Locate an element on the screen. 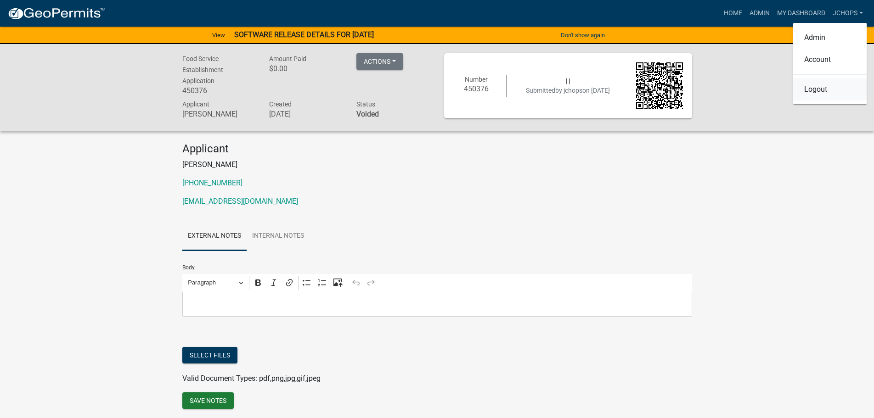 The image size is (874, 418). img: QR code is located at coordinates (659, 86).